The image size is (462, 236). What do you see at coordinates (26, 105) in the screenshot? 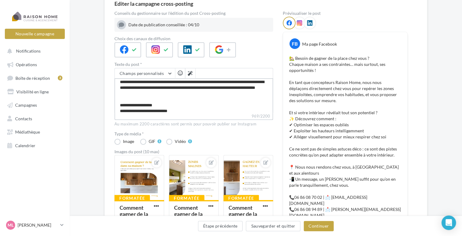
I see `span: Campagnes` at bounding box center [26, 105].